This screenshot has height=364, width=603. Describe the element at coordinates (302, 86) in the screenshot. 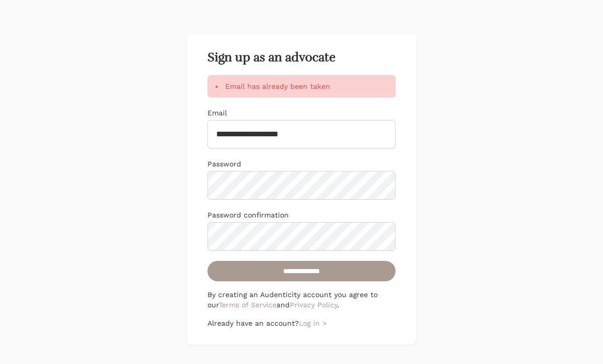

I see `li: Email has already been taken` at that location.